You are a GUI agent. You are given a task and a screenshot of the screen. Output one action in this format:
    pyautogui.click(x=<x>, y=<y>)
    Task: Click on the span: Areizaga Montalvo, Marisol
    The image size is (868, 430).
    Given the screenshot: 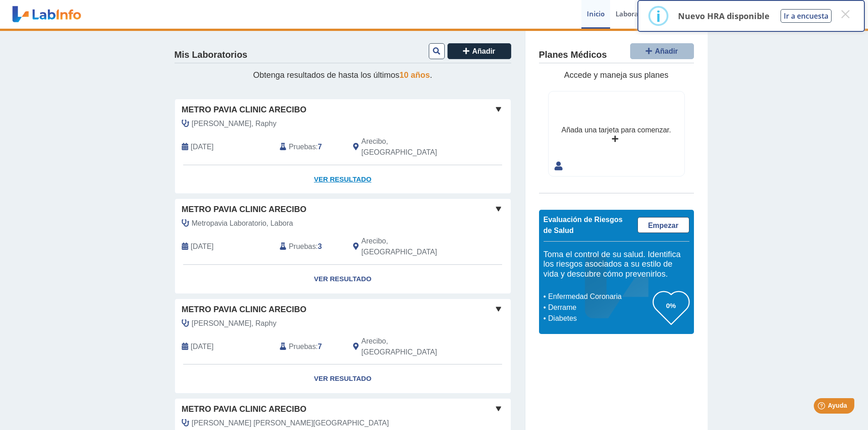 What is the action you would take?
    pyautogui.click(x=290, y=423)
    